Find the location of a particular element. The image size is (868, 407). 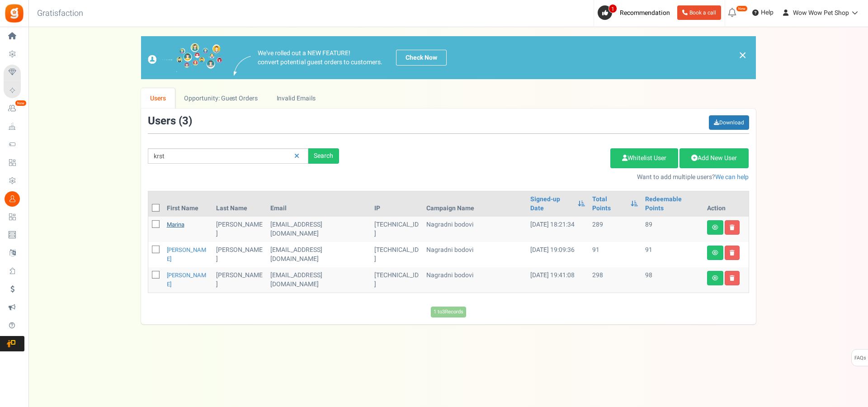

div: Search is located at coordinates (324, 156).